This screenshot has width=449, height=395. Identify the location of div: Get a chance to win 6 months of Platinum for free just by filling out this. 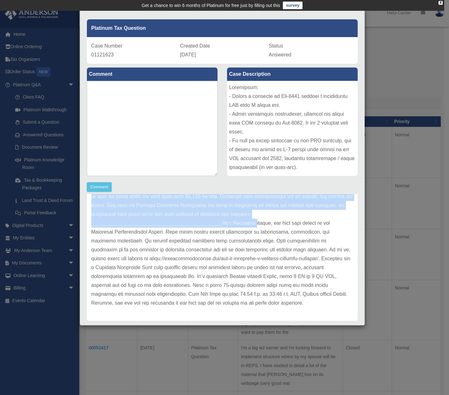
(211, 5).